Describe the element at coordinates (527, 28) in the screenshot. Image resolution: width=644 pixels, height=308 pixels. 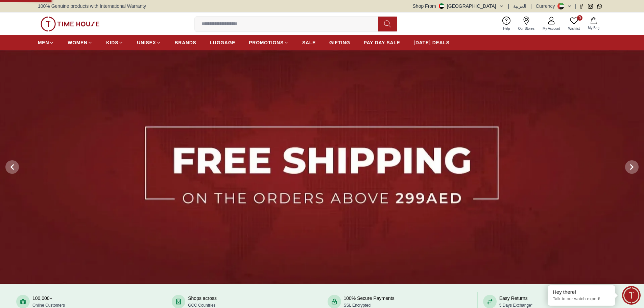
I see `span: Our Stores` at that location.